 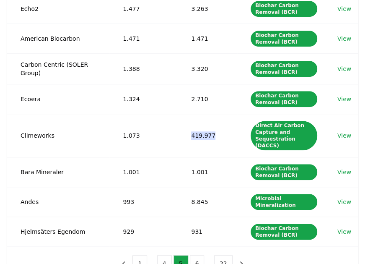 What do you see at coordinates (143, 135) in the screenshot?
I see `td: 1.073` at bounding box center [143, 135].